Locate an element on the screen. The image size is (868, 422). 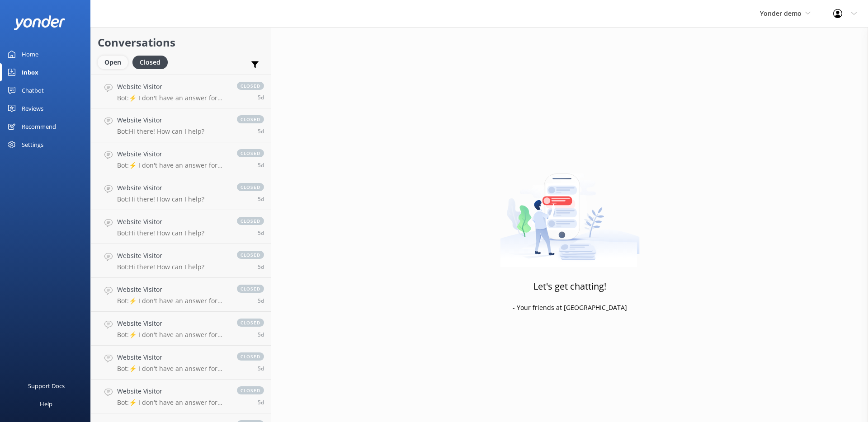
a: Open is located at coordinates (115, 62).